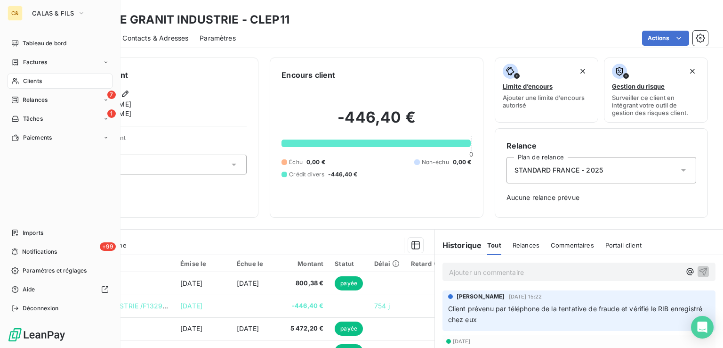 This screenshot has height=348, width=723. What do you see at coordinates (376, 122) in the screenshot?
I see `h2: -446,40 €` at bounding box center [376, 122].